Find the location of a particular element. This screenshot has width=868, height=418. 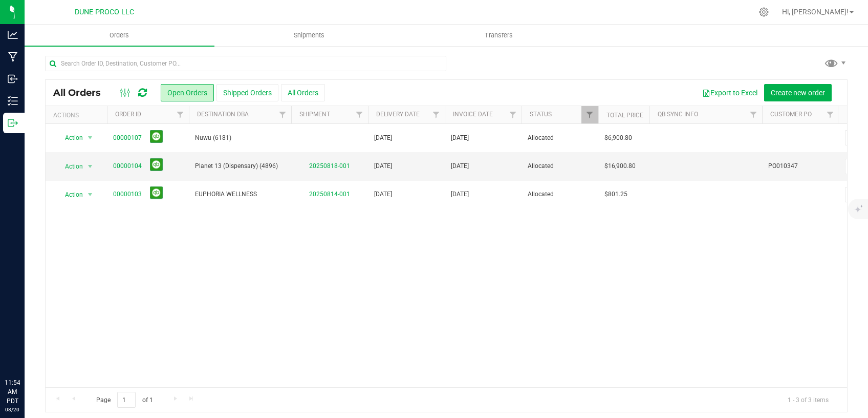

input: Search Order ID, Destination, Customer PO... is located at coordinates (246, 63).